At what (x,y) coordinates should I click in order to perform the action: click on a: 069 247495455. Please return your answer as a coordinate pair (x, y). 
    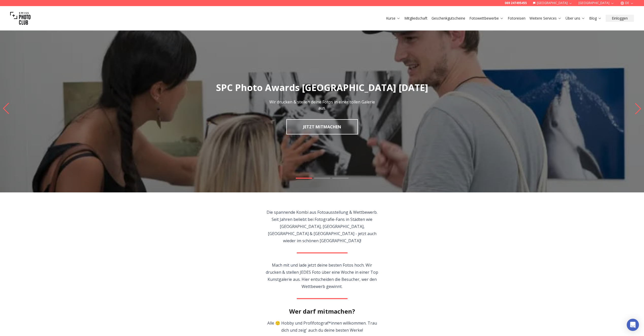
    Looking at the image, I should click on (516, 3).